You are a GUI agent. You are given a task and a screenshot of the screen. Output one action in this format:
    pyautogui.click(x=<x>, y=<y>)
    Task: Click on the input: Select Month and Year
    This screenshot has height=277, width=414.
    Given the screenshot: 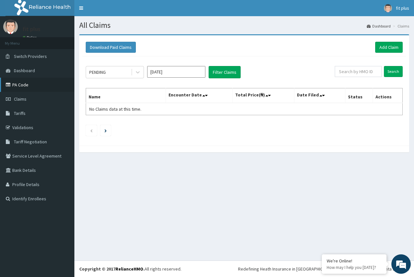 What is the action you would take?
    pyautogui.click(x=176, y=72)
    